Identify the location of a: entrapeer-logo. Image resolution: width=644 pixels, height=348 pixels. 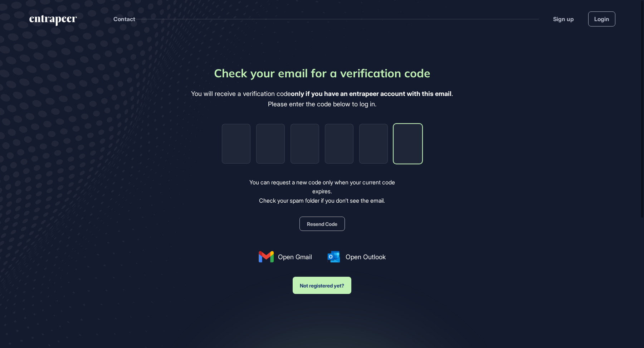
(53, 22).